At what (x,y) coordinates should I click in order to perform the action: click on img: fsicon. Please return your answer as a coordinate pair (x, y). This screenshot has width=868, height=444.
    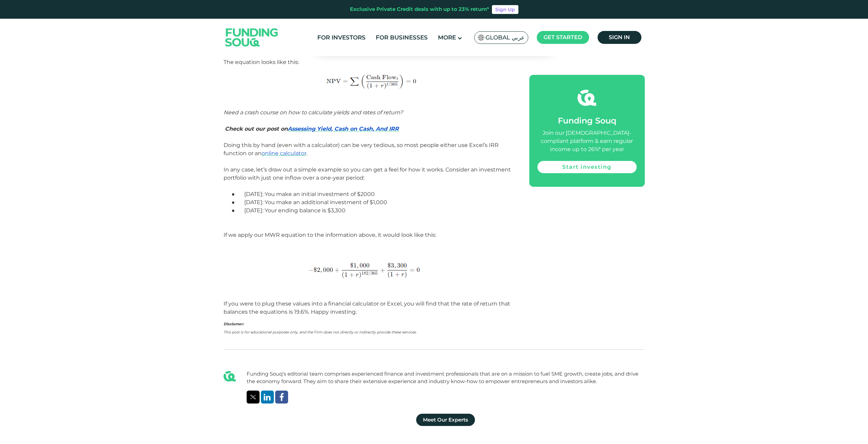
    Looking at the image, I should click on (587, 98).